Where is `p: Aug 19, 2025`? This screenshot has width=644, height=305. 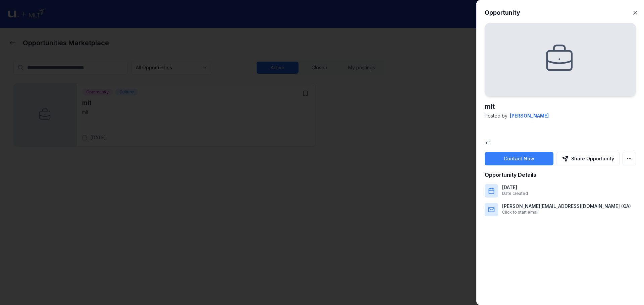
p: Aug 19, 2025 is located at coordinates (515, 188).